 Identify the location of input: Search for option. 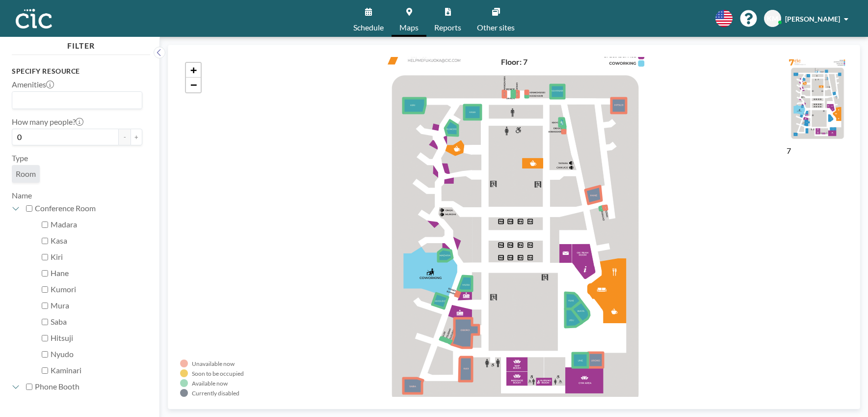
(75, 100).